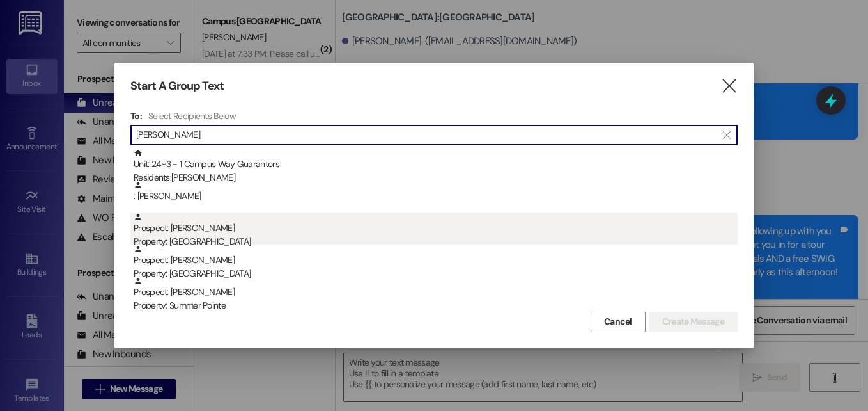  I want to click on button: Cancel, so click(618, 321).